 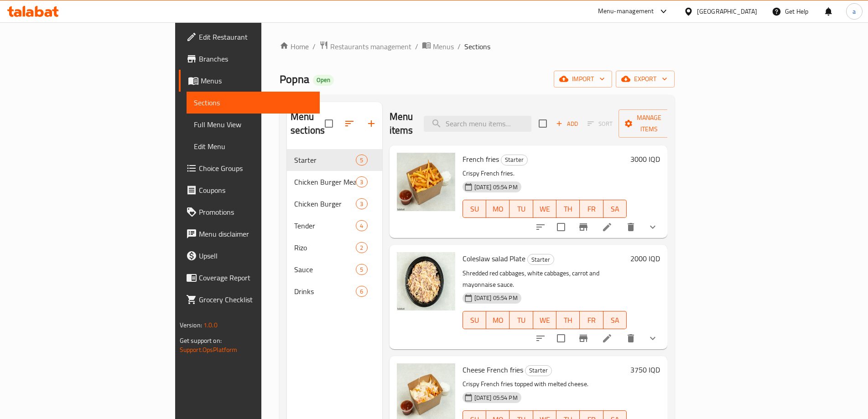 I want to click on span: Select all sections, so click(x=329, y=124).